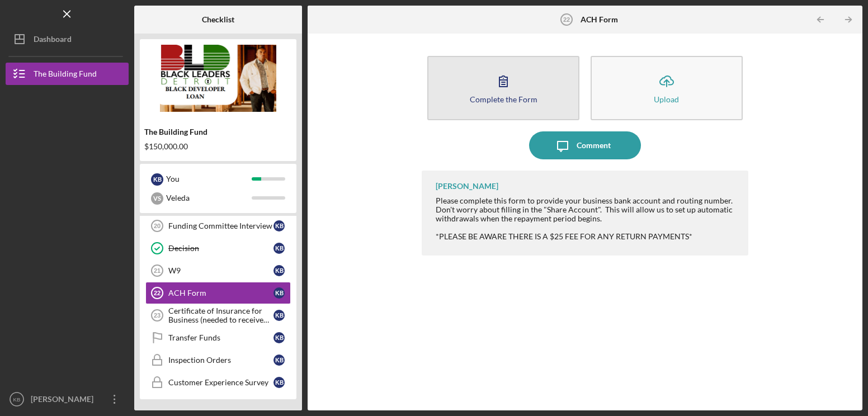 Image resolution: width=868 pixels, height=416 pixels. I want to click on div: Certificate of Insurance for Business (needed to receive funds), so click(221, 315).